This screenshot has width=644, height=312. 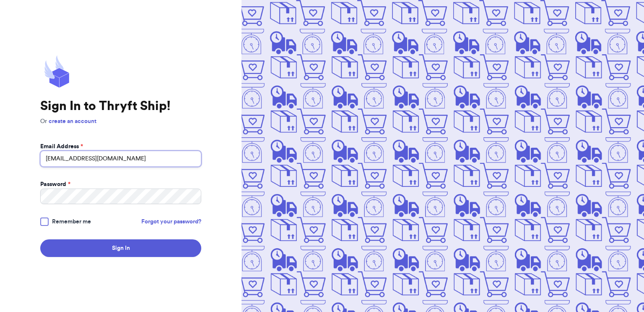 I want to click on a: create an account, so click(x=73, y=121).